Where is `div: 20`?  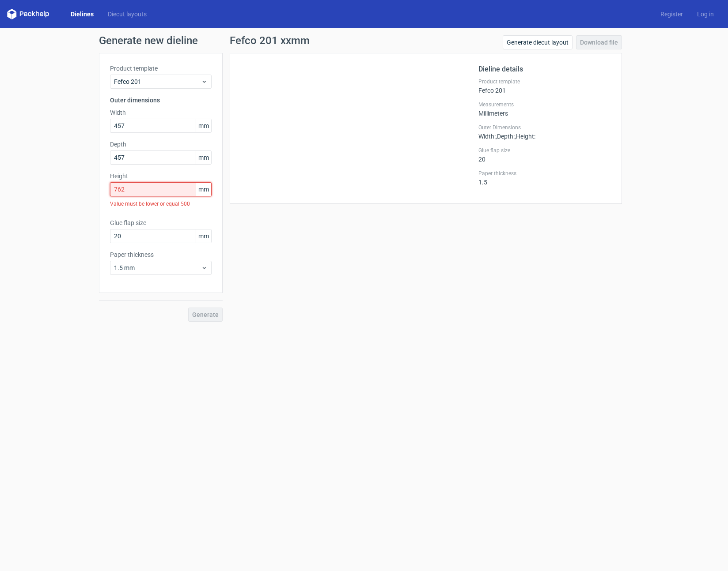 div: 20 is located at coordinates (544, 155).